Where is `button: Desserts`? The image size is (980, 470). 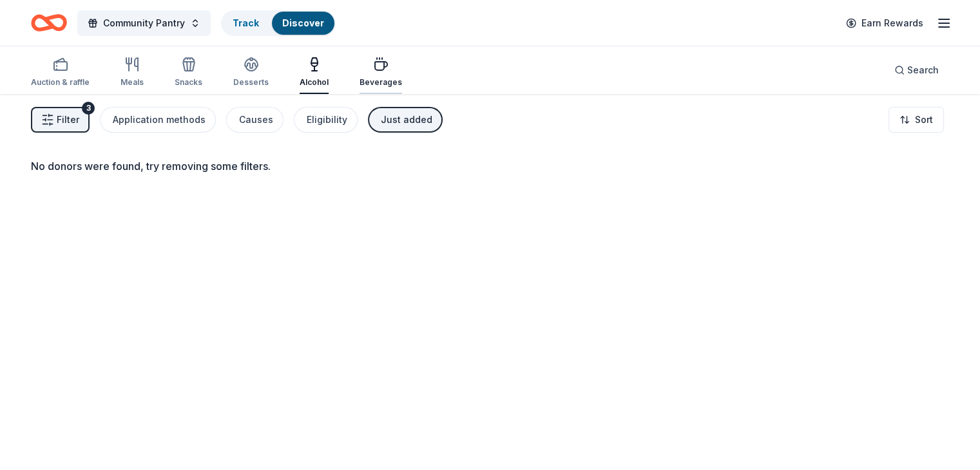
button: Desserts is located at coordinates (251, 73).